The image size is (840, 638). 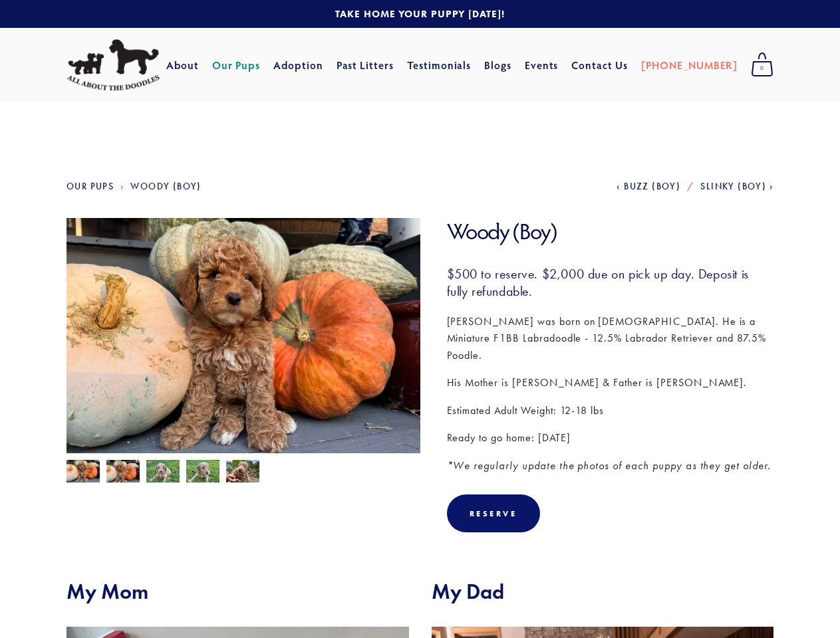 What do you see at coordinates (165, 187) in the screenshot?
I see `a: Woody (Boy)` at bounding box center [165, 187].